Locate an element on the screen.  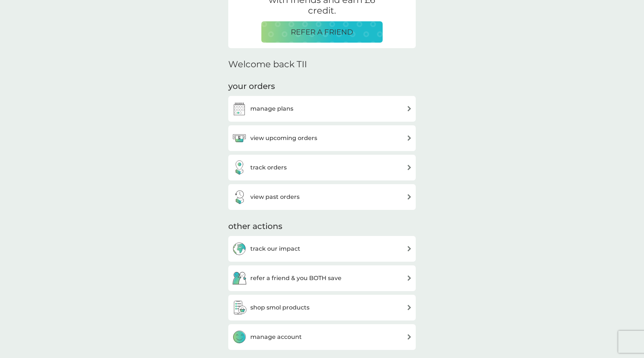
h3: manage plans is located at coordinates (272, 109).